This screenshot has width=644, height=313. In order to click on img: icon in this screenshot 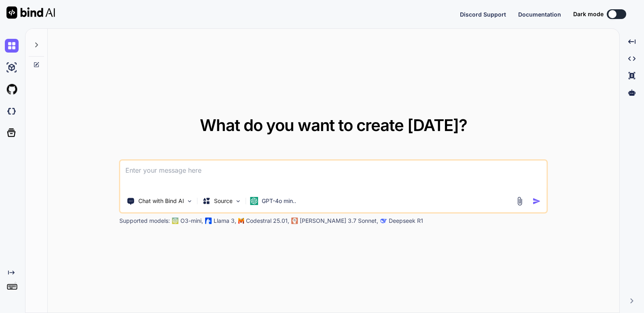, I will do `click(537, 201)`.